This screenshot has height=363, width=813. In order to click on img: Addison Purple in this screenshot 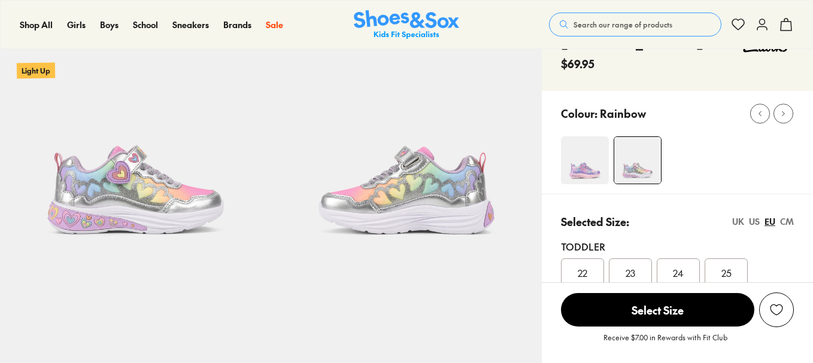, I will do `click(585, 160)`.